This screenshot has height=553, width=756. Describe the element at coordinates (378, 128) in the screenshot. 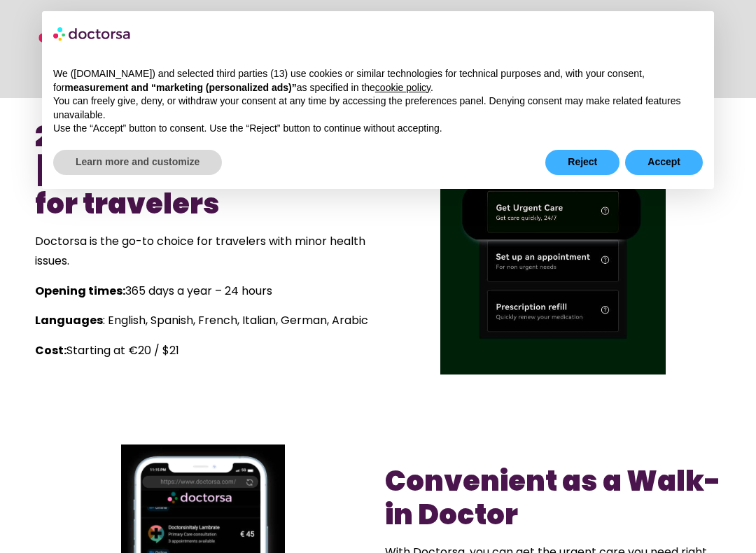

I see `p: Use the “Accept” button to consent. Use the “Reject” button to continue without accepting.` at that location.